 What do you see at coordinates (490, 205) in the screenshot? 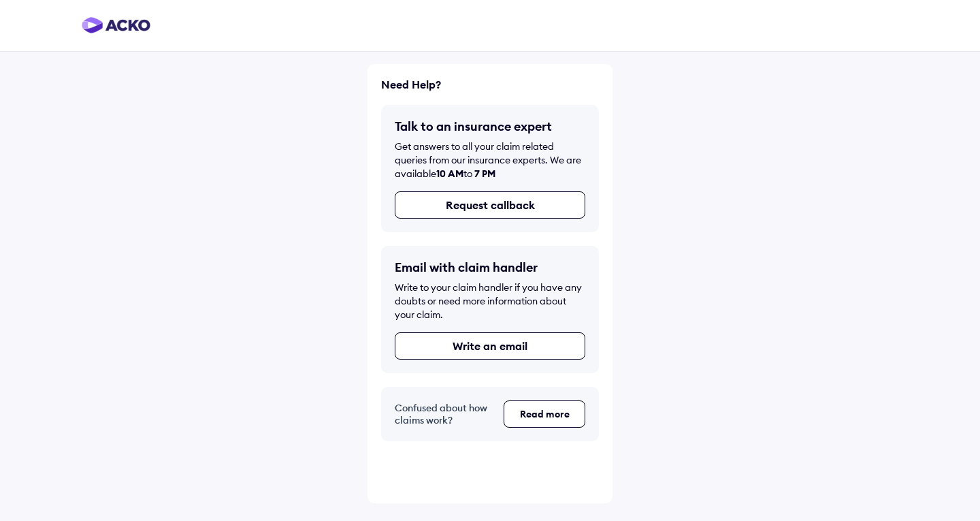
I see `button: Request callback` at bounding box center [490, 205].